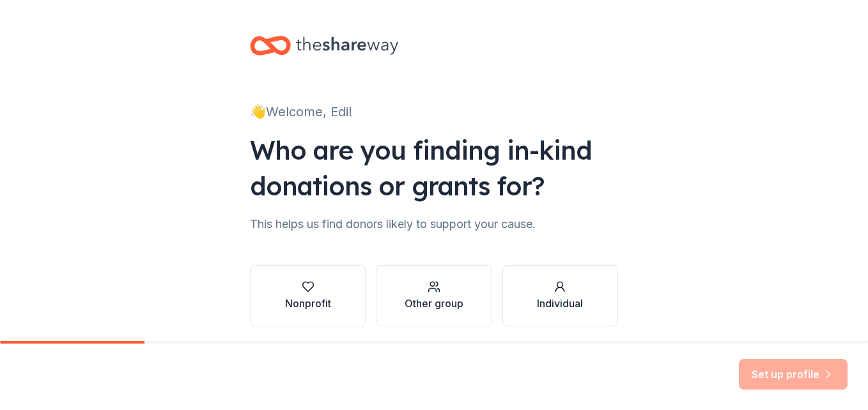 Image resolution: width=868 pixels, height=410 pixels. I want to click on div: Nonprofit, so click(308, 304).